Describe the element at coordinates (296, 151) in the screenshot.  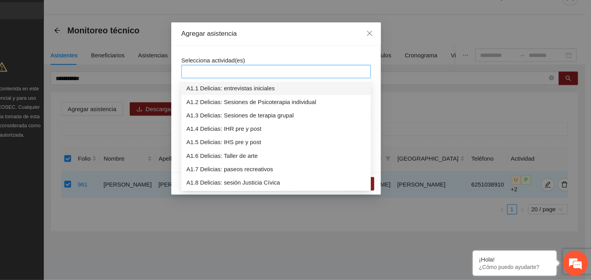
I see `div: A1.5 Delicias: IHS pre y post` at that location.